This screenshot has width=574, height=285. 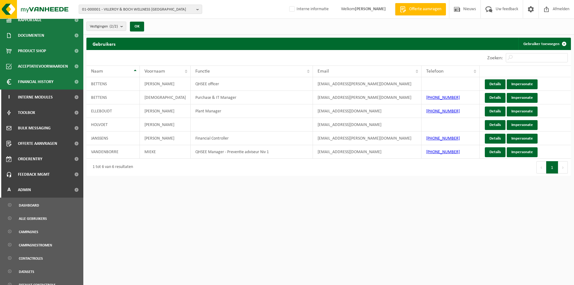 I want to click on span: Bulk Messaging, so click(x=34, y=128).